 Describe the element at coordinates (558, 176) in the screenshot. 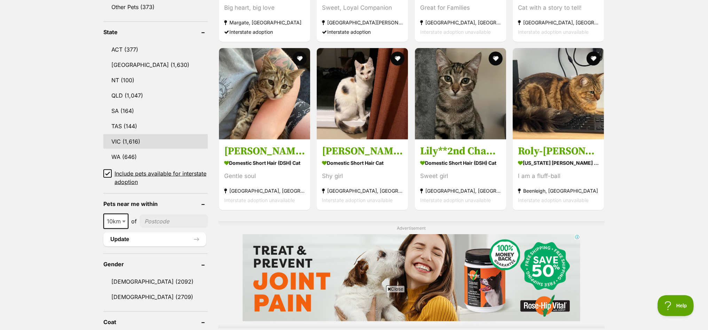

I see `div: I am a fluff-ball` at that location.